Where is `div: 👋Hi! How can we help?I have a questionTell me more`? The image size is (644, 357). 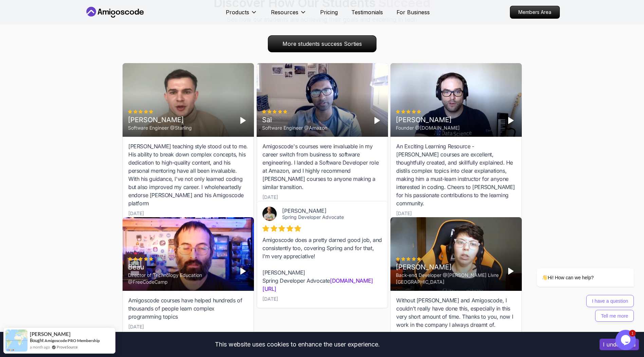 div: 👋Hi! How can we help?I have a questionTell me more is located at coordinates (61, 88).